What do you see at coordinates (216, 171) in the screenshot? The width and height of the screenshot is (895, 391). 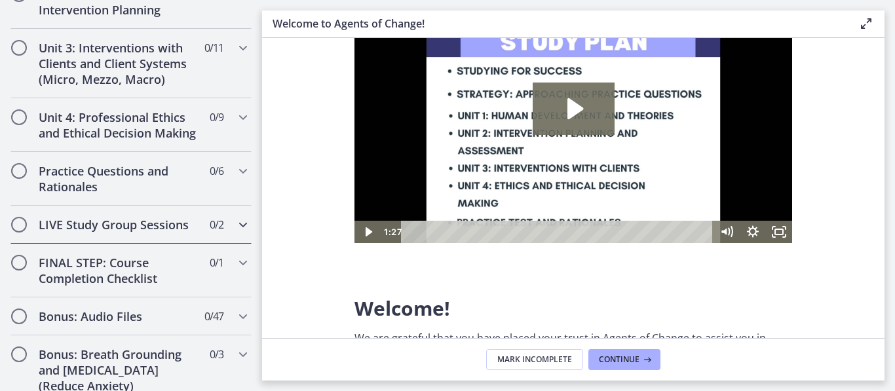 I see `span: 0 / 6` at bounding box center [216, 171].